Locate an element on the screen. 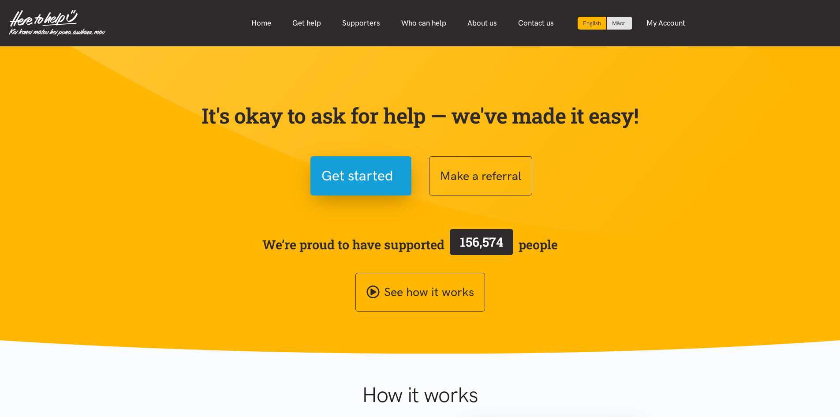 This screenshot has height=417, width=840. a: Contact us is located at coordinates (536, 23).